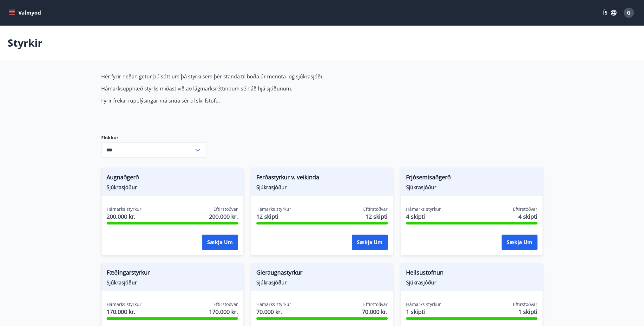 This screenshot has height=326, width=644. What do you see at coordinates (154, 138) in the screenshot?
I see `label: Flokkur` at bounding box center [154, 138].